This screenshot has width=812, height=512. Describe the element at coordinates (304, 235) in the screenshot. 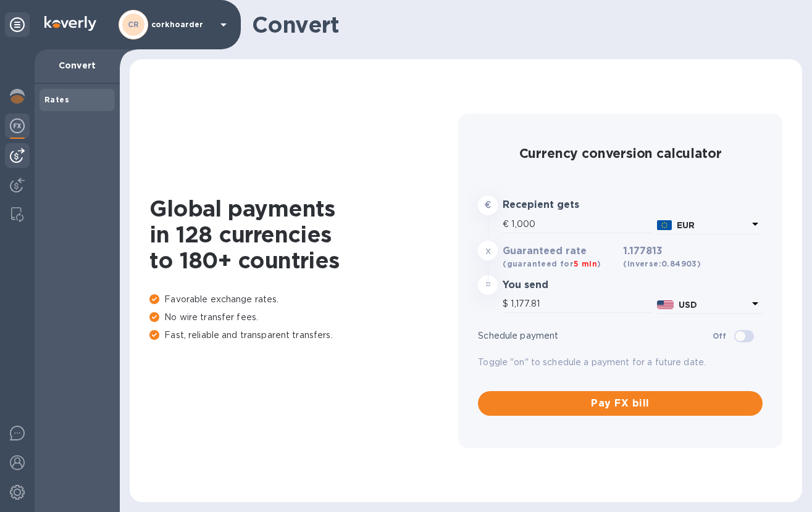

I see `h1: Global payments in 128 currencies to 180+ countries` at that location.